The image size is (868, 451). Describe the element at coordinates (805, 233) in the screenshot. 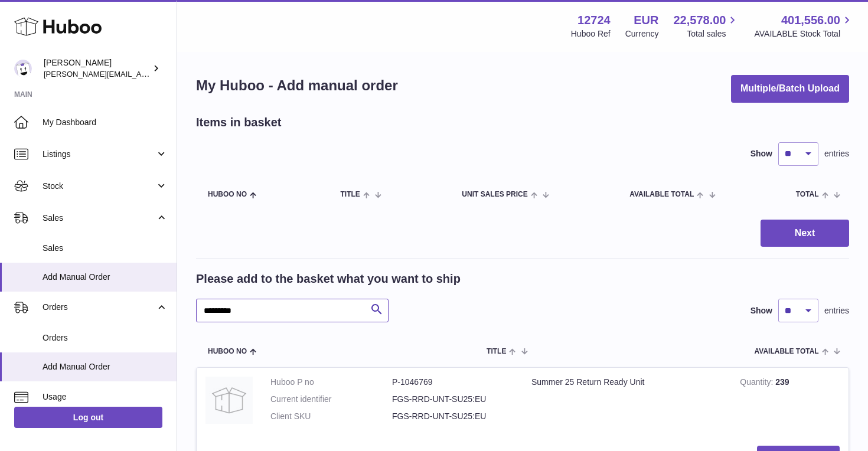

I see `button: Next` at that location.